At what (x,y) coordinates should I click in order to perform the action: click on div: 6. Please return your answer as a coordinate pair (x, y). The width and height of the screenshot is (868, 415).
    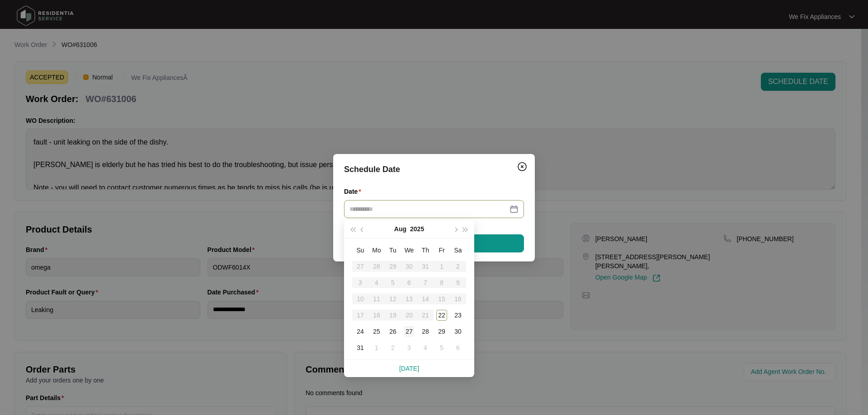
    Looking at the image, I should click on (458, 348).